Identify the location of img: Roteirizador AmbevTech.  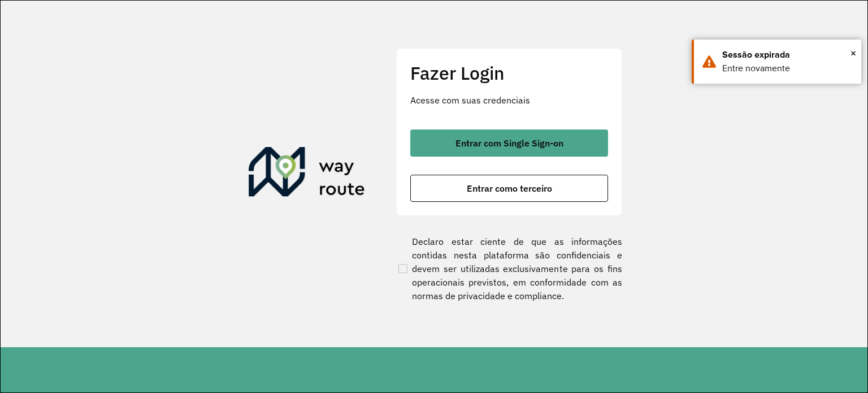
(307, 174).